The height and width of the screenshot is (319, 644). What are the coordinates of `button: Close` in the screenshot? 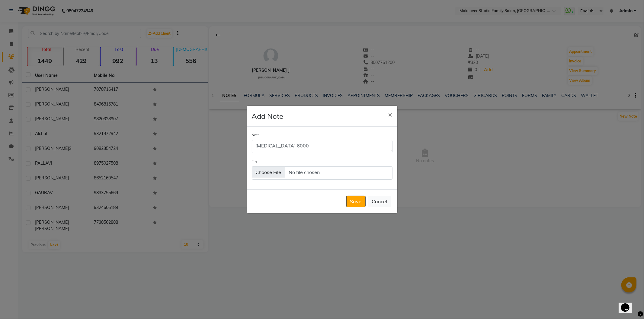 It's located at (391, 114).